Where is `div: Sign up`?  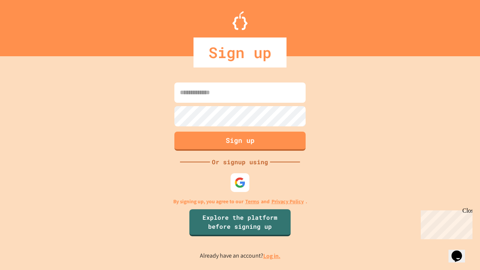
div: Sign up is located at coordinates (240, 52).